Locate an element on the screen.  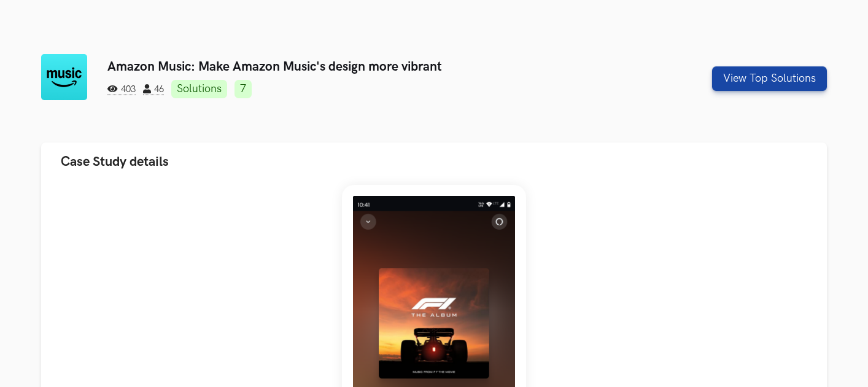
span: Case Study details is located at coordinates (115, 161).